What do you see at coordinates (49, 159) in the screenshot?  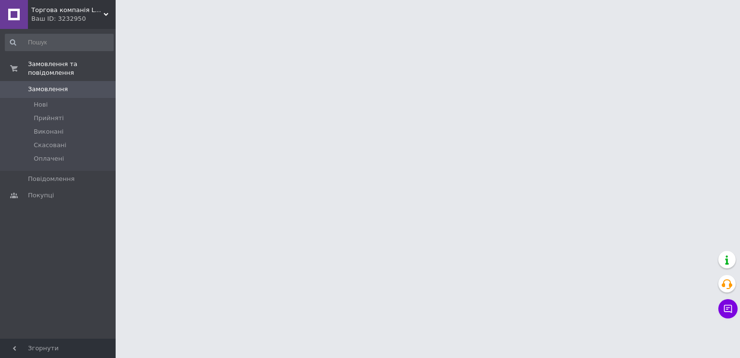 I see `span: Оплачені` at bounding box center [49, 159].